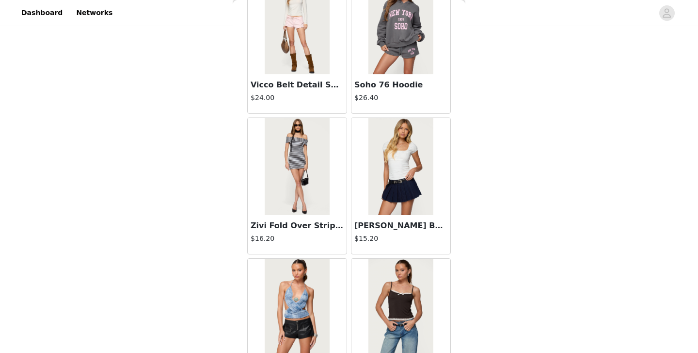 The width and height of the screenshot is (698, 353). What do you see at coordinates (297, 238) in the screenshot?
I see `h4: $16.20` at bounding box center [297, 238].